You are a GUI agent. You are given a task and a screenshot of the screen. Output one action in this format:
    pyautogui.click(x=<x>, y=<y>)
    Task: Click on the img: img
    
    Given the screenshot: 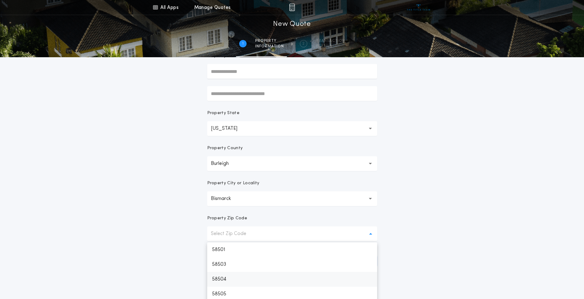 What is the action you would take?
    pyautogui.click(x=292, y=7)
    